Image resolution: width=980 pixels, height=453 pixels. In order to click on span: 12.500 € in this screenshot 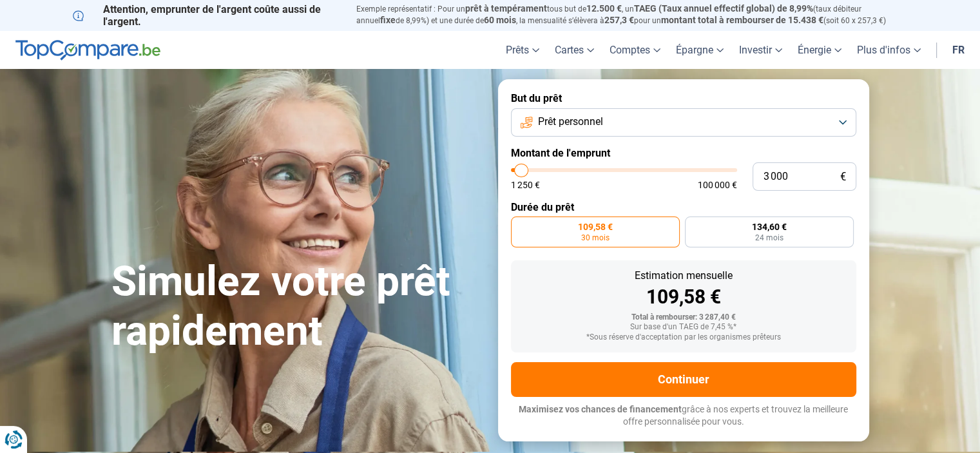, I will do `click(604, 9)`.